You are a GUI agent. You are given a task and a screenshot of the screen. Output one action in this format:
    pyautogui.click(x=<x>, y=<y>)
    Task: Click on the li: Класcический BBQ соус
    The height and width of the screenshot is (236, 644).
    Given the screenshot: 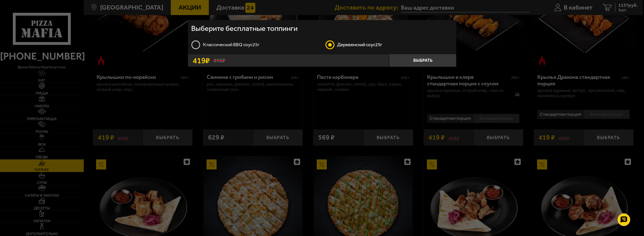 What is the action you would take?
    pyautogui.click(x=255, y=45)
    